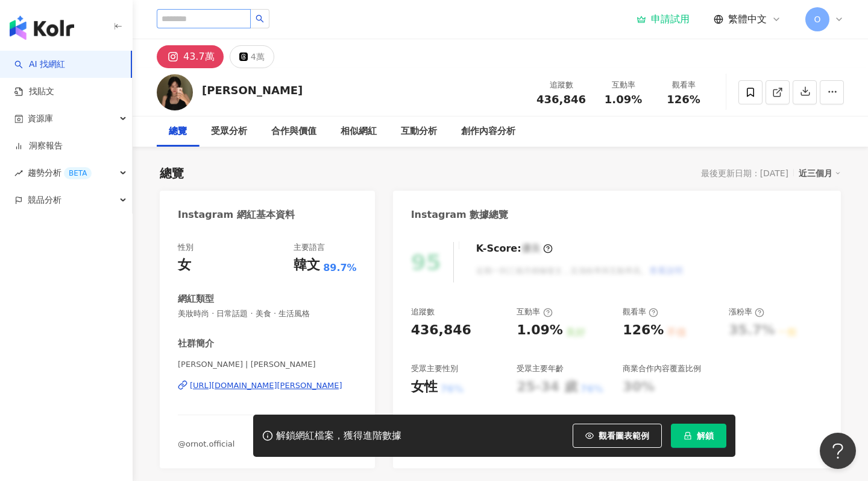 The width and height of the screenshot is (868, 481). Describe the element at coordinates (820, 173) in the screenshot. I see `div: 近三個月` at that location.